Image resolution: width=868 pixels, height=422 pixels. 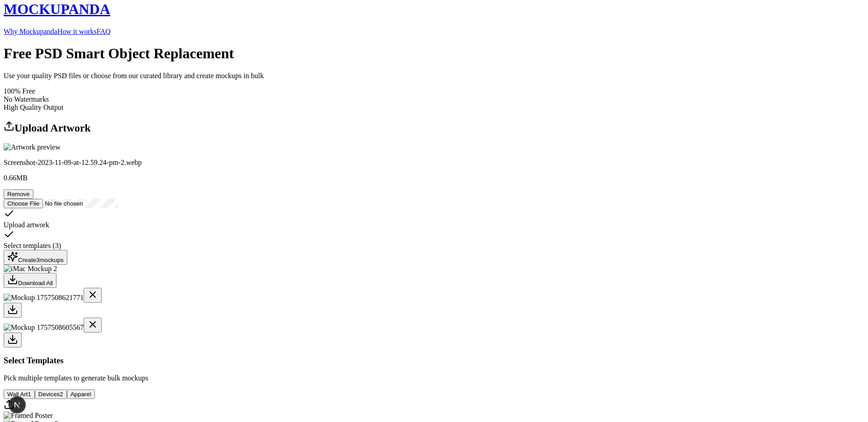 What do you see at coordinates (434, 53) in the screenshot?
I see `h1: Free PSD Smart Object Replacement` at bounding box center [434, 53].